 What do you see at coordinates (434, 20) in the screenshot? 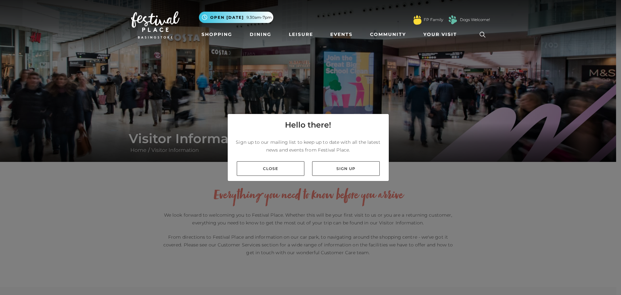
I see `a: FP Family` at bounding box center [434, 20].